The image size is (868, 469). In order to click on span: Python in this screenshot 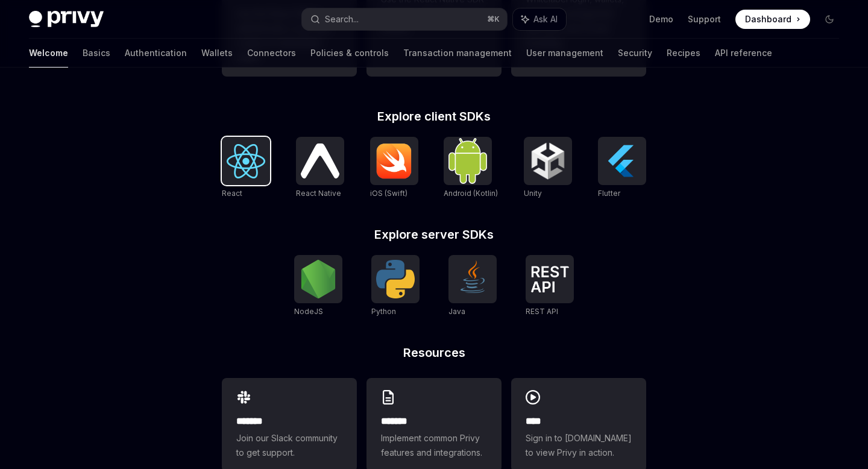, I will do `click(383, 311)`.